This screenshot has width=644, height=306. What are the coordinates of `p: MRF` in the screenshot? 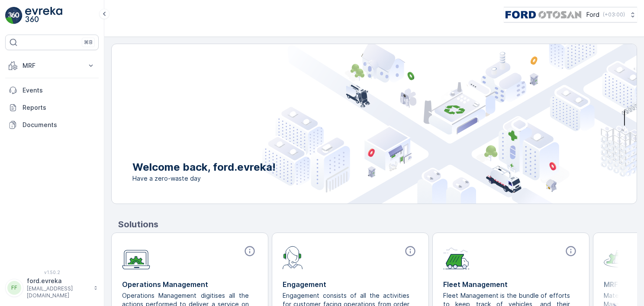 It's located at (52, 66).